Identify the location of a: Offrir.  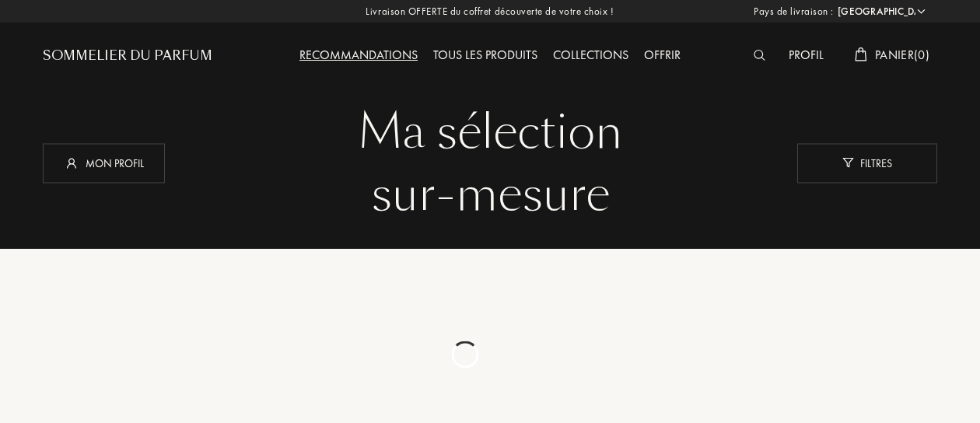
(662, 55).